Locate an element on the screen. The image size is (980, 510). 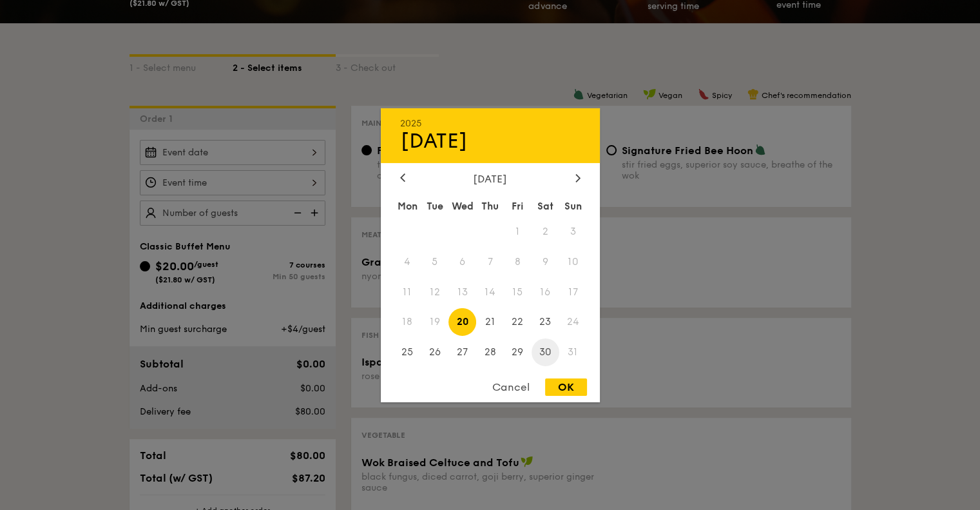
span: 22 is located at coordinates (518, 322).